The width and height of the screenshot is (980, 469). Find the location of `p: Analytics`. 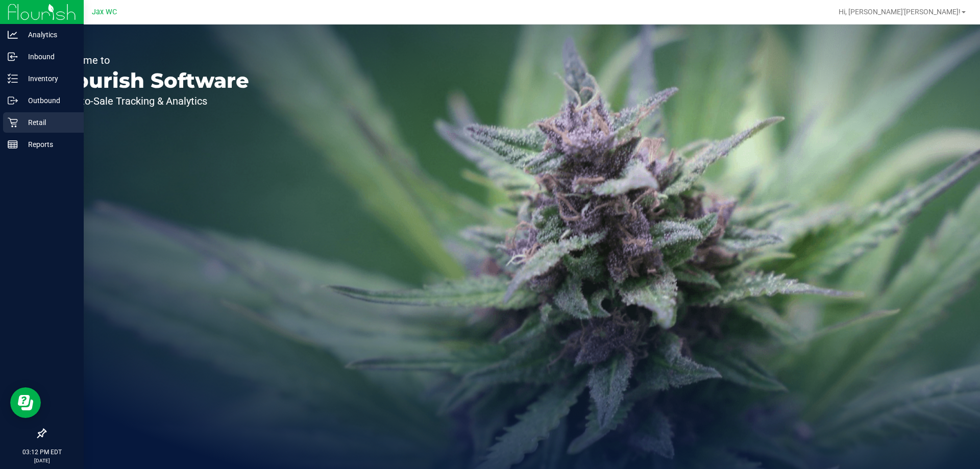

p: Analytics is located at coordinates (49, 34).